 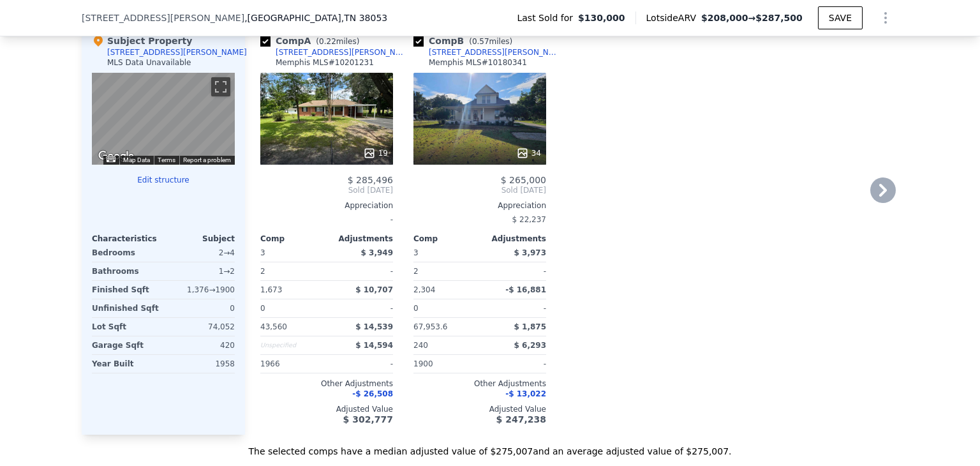 What do you see at coordinates (200, 346) in the screenshot?
I see `div: 420` at bounding box center [200, 346].